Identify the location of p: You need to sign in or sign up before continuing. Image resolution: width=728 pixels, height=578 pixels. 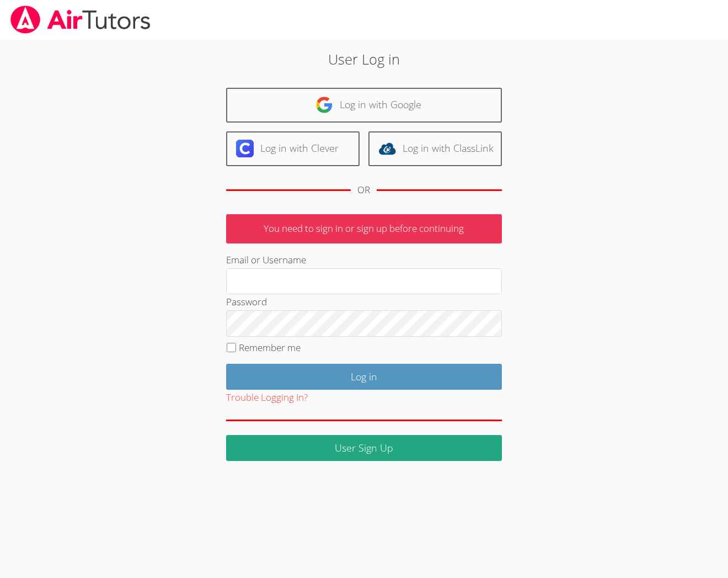
(364, 228).